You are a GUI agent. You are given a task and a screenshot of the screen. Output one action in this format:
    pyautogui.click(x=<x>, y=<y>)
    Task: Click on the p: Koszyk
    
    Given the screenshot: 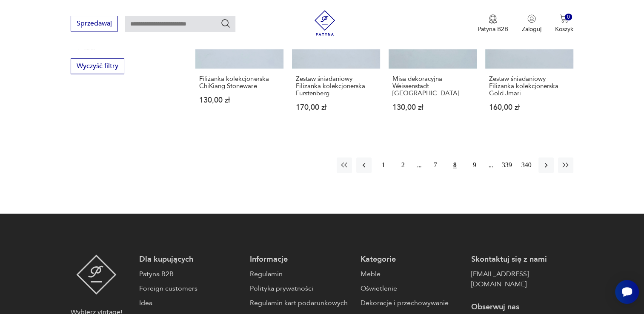 What is the action you would take?
    pyautogui.click(x=564, y=29)
    